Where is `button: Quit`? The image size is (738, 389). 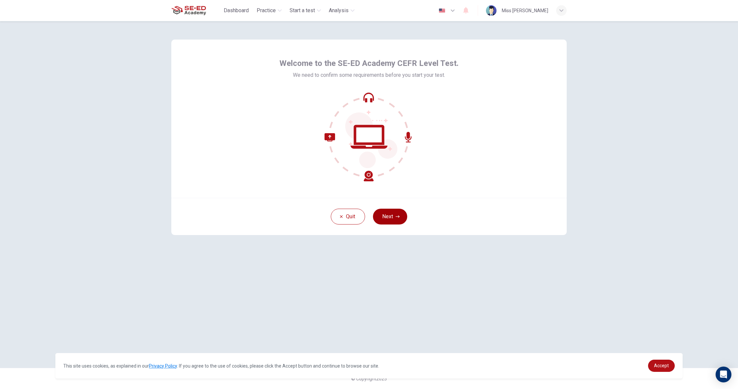 button: Quit is located at coordinates (348, 216).